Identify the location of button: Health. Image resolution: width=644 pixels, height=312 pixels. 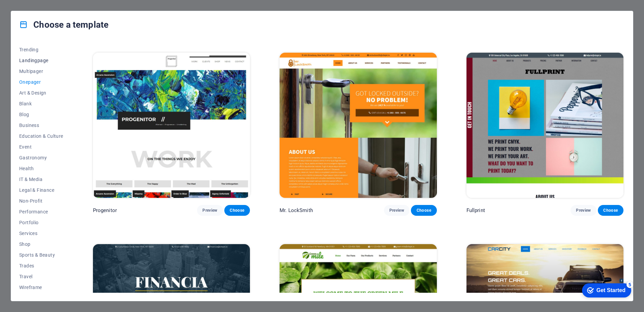
(41, 168).